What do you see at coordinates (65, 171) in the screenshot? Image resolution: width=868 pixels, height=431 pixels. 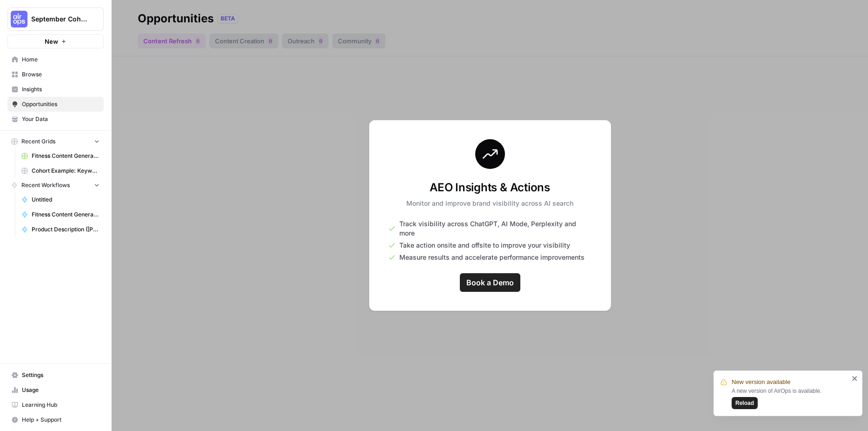 I see `span: Cohort Example: Keyword -> Outline -> Article` at bounding box center [65, 171].